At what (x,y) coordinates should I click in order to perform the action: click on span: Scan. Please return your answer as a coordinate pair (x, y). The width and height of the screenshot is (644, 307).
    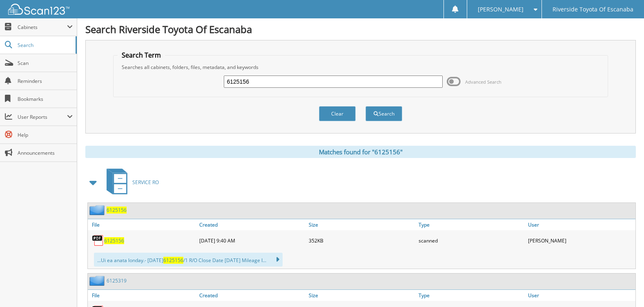
    Looking at the image, I should click on (45, 63).